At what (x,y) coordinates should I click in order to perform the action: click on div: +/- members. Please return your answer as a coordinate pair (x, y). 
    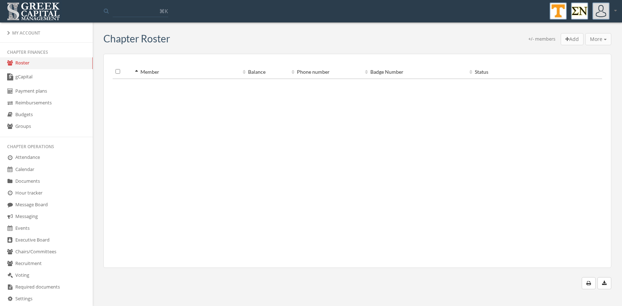
    Looking at the image, I should click on (542, 41).